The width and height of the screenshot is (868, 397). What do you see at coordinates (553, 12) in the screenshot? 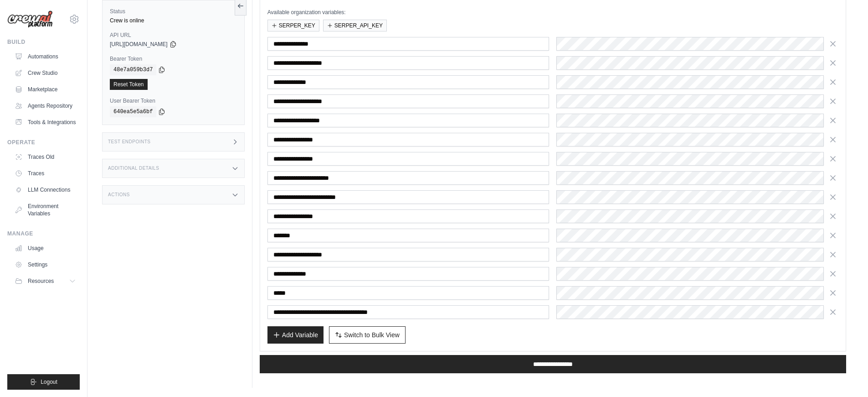
I see `p: Available organization variables:` at bounding box center [553, 12].